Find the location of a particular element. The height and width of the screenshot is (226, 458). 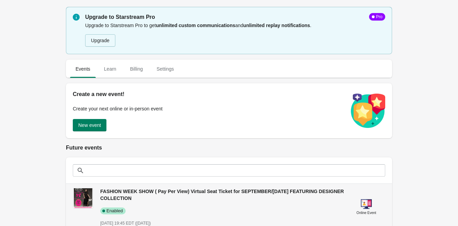

div: Pro is located at coordinates (378, 17).